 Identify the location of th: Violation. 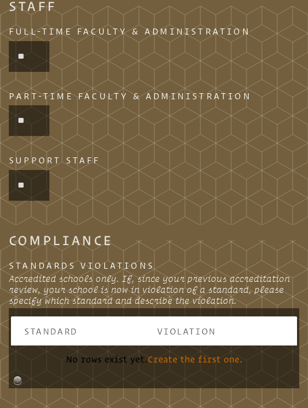
(225, 331).